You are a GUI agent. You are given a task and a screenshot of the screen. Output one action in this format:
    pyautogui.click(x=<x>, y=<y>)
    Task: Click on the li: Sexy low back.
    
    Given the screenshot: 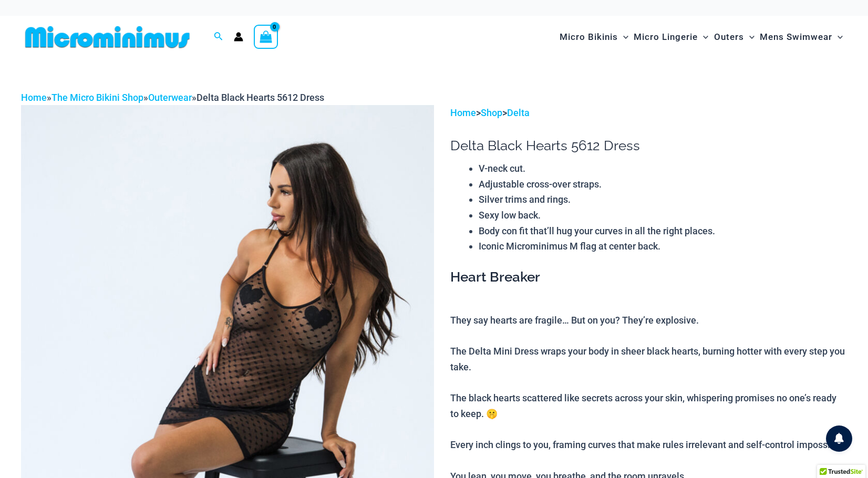 What is the action you would take?
    pyautogui.click(x=662, y=216)
    